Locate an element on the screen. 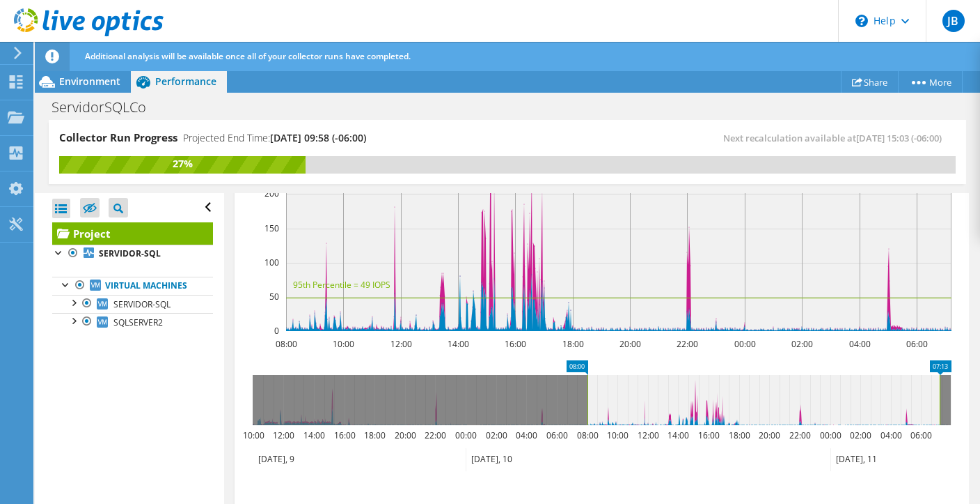  span: Additional analysis will be available once all of your collector runs have completed. is located at coordinates (248, 56).